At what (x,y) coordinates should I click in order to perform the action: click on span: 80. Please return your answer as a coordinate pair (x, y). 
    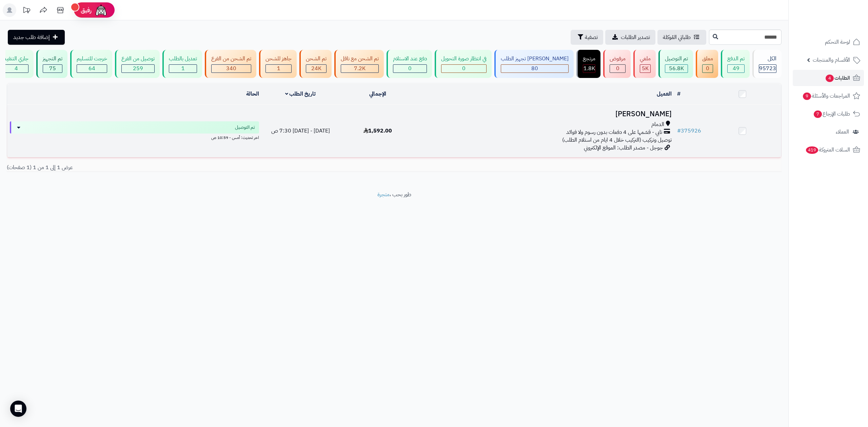
    Looking at the image, I should click on (535, 68).